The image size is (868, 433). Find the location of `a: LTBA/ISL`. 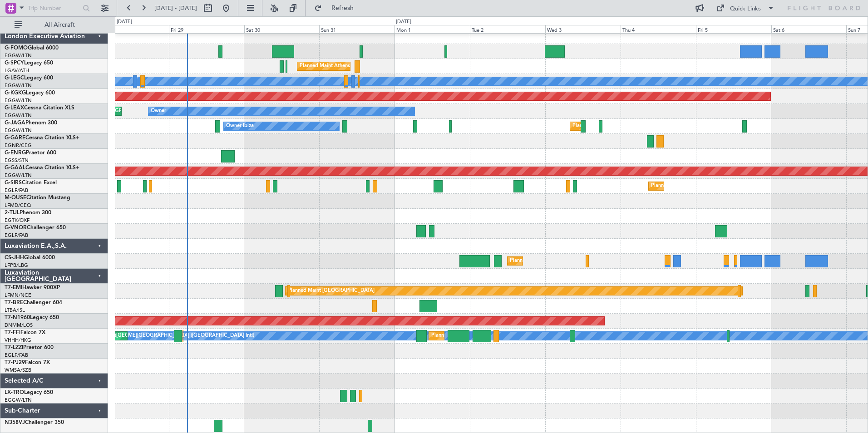

a: LTBA/ISL is located at coordinates (14, 310).